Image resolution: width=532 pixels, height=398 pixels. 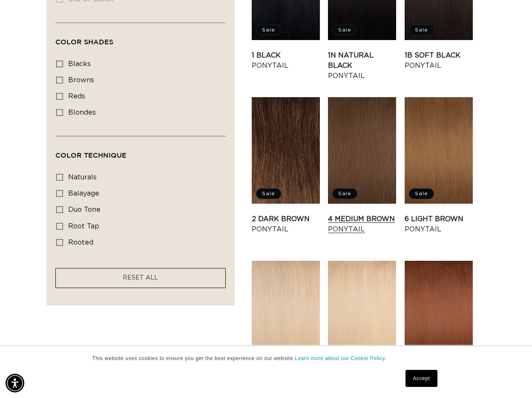 What do you see at coordinates (362, 66) in the screenshot?
I see `a: 1N Natural Black Ponytail` at bounding box center [362, 66].